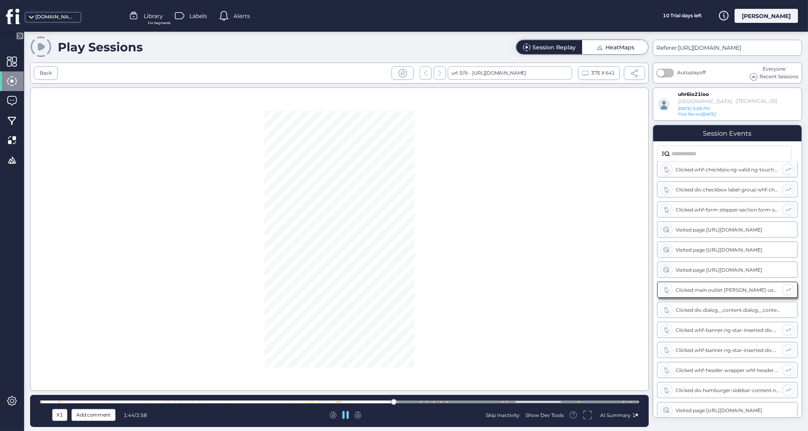  Describe the element at coordinates (60, 415) in the screenshot. I see `div: X1` at that location.